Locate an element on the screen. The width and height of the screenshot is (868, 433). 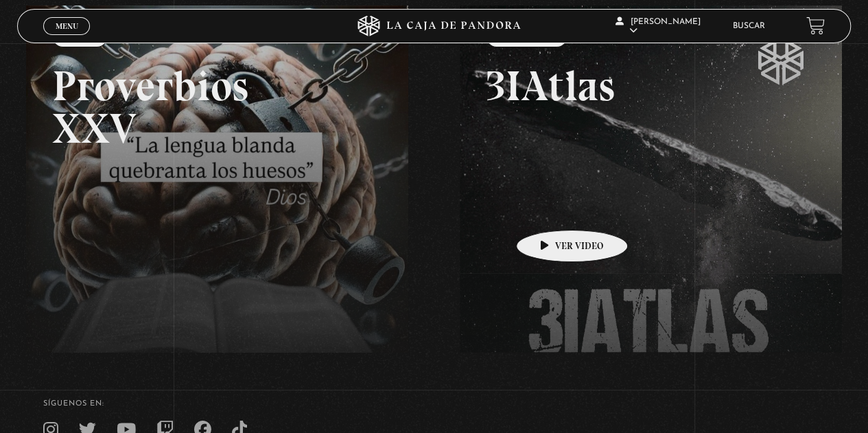
span: Cerrar is located at coordinates (67, 37).